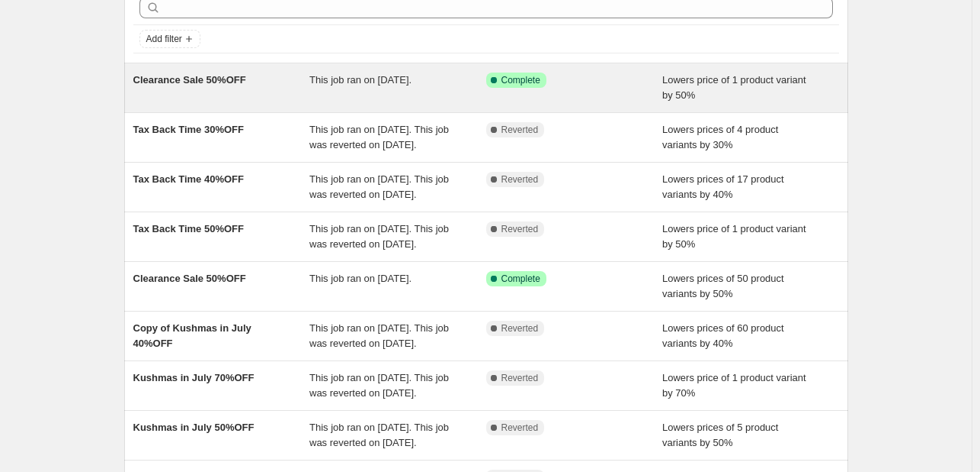 The image size is (980, 472). What do you see at coordinates (720, 136) in the screenshot?
I see `span: Lowers prices of 4 product variants by 30%` at bounding box center [720, 136].